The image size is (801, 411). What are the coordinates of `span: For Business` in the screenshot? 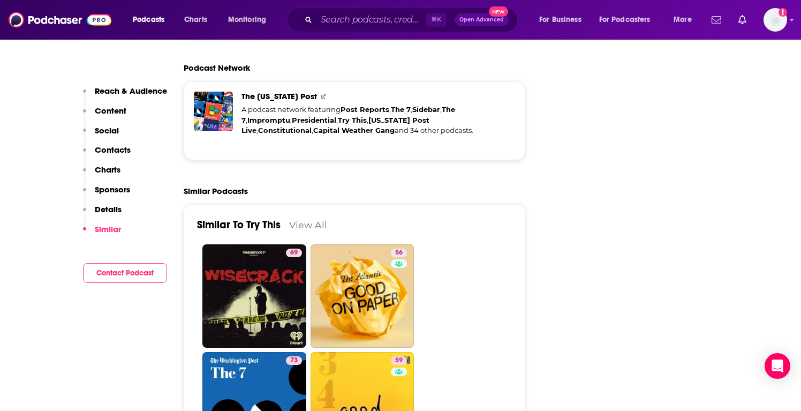 It's located at (560, 20).